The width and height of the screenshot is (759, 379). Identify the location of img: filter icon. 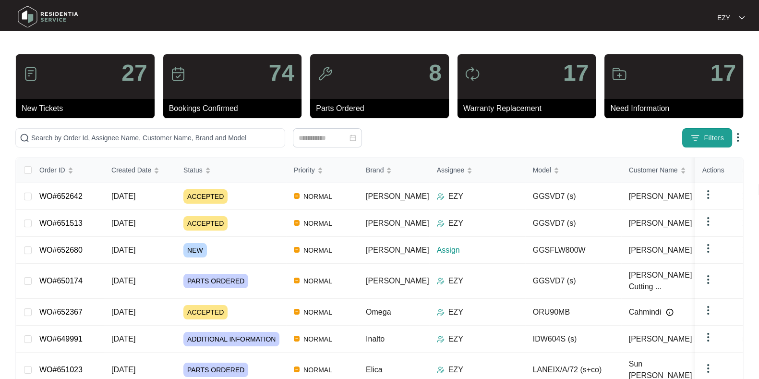
(695, 138).